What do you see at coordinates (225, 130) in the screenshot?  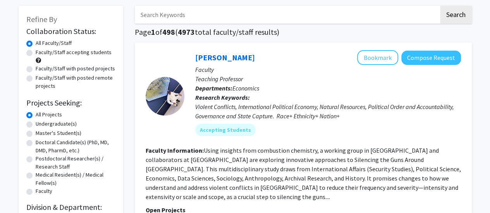 I see `mat-chip: Accepting Students` at bounding box center [225, 130].